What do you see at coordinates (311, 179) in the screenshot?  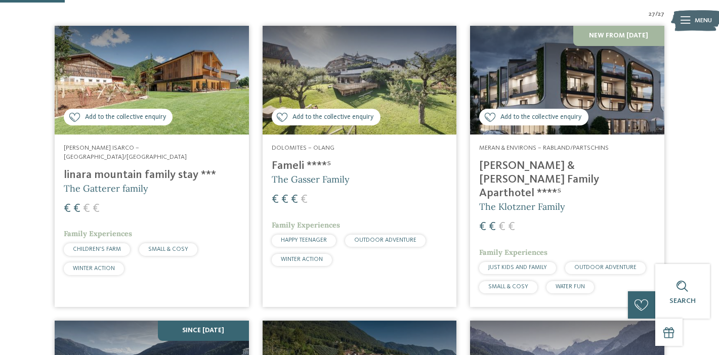 I see `span: The Gasser Family` at bounding box center [311, 179].